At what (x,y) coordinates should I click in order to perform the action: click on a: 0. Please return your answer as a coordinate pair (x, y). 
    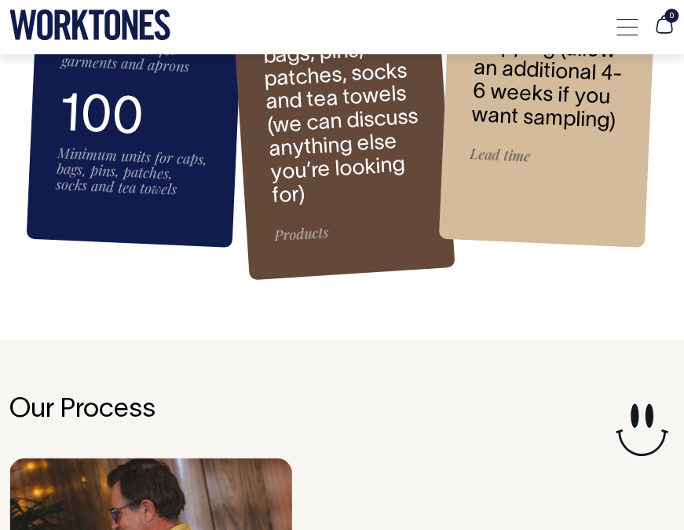
    Looking at the image, I should click on (664, 31).